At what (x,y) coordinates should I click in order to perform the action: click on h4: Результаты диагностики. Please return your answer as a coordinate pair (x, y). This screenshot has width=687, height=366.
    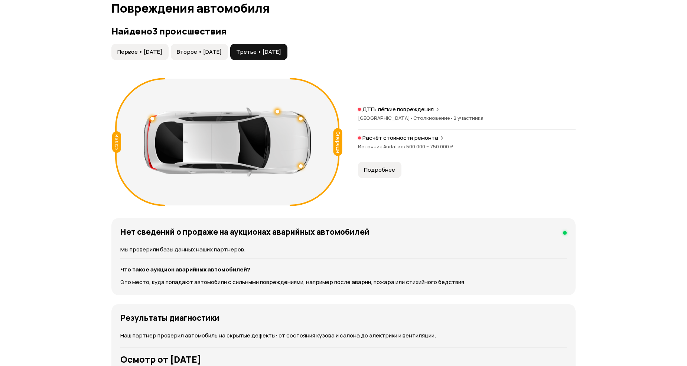
    Looking at the image, I should click on (170, 318).